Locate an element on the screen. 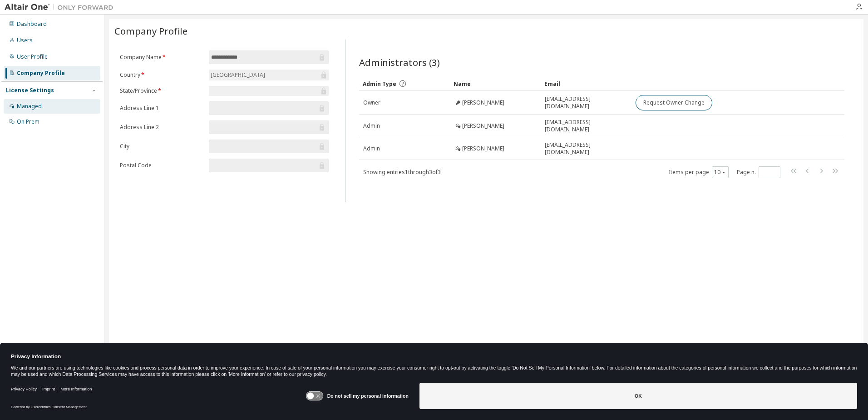 This screenshot has width=868, height=420. label: Country is located at coordinates (161, 75).